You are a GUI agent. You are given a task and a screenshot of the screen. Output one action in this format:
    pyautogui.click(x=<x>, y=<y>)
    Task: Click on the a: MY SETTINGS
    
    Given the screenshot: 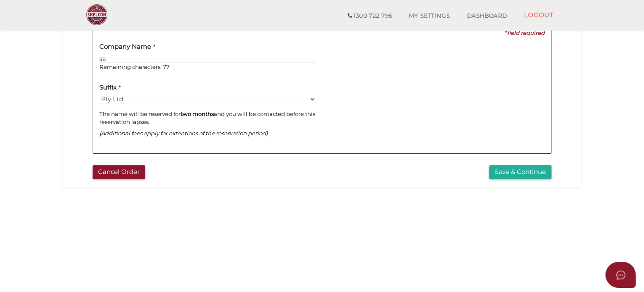 What is the action you would take?
    pyautogui.click(x=429, y=16)
    